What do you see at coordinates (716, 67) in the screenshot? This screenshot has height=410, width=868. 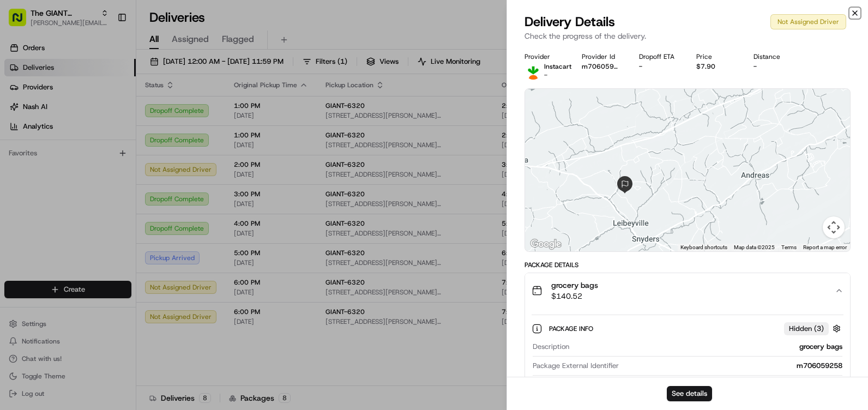 I see `div: $7.90` at bounding box center [716, 67].